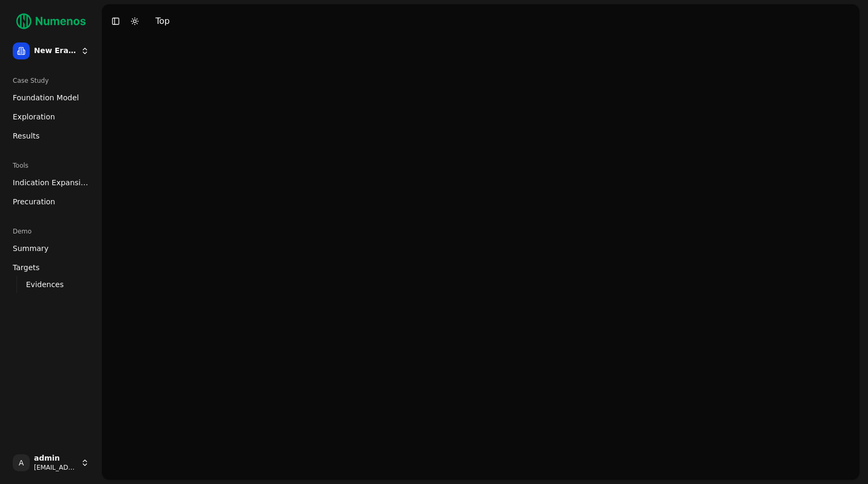  Describe the element at coordinates (46, 98) in the screenshot. I see `span: Foundation Model` at that location.